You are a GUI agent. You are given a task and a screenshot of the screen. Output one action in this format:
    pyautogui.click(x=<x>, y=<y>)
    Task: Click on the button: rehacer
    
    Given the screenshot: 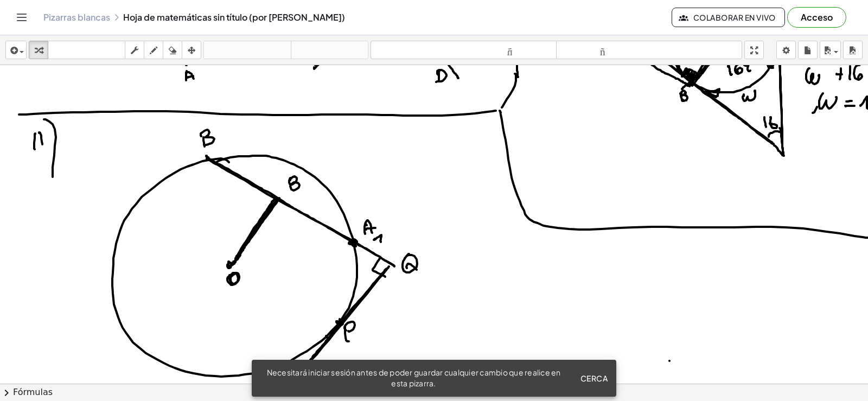 What is the action you would take?
    pyautogui.click(x=329, y=50)
    